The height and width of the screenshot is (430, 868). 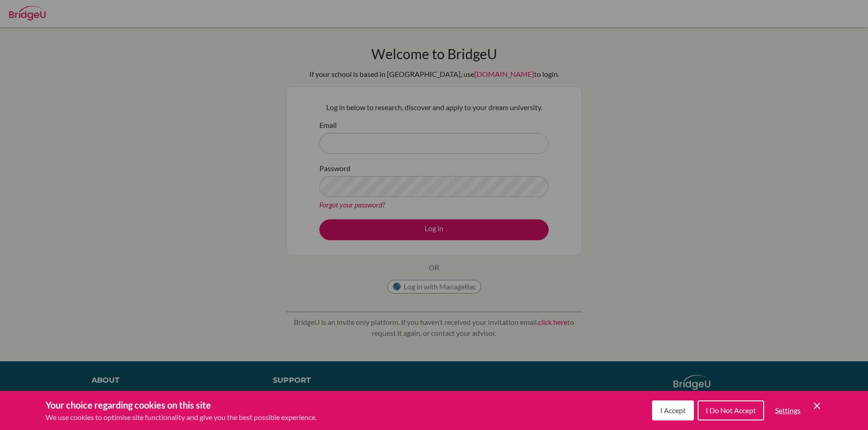 I want to click on button: I Do Not Accept, so click(x=730, y=410).